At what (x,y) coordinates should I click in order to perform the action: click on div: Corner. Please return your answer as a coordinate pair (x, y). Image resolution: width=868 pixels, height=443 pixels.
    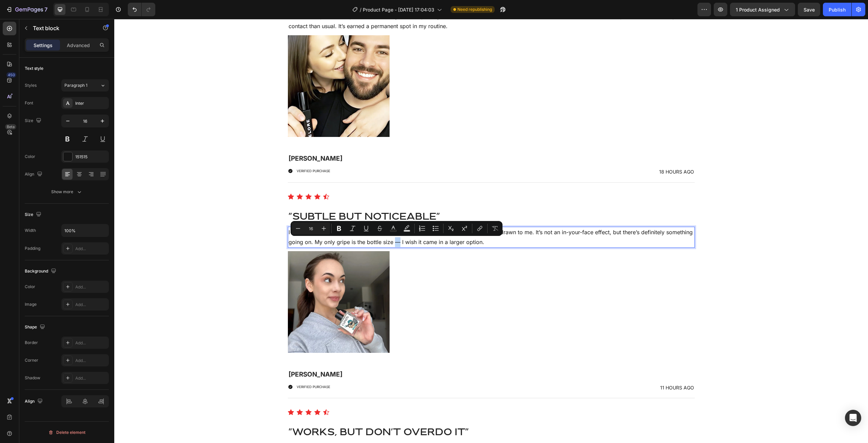
    Looking at the image, I should click on (32, 361).